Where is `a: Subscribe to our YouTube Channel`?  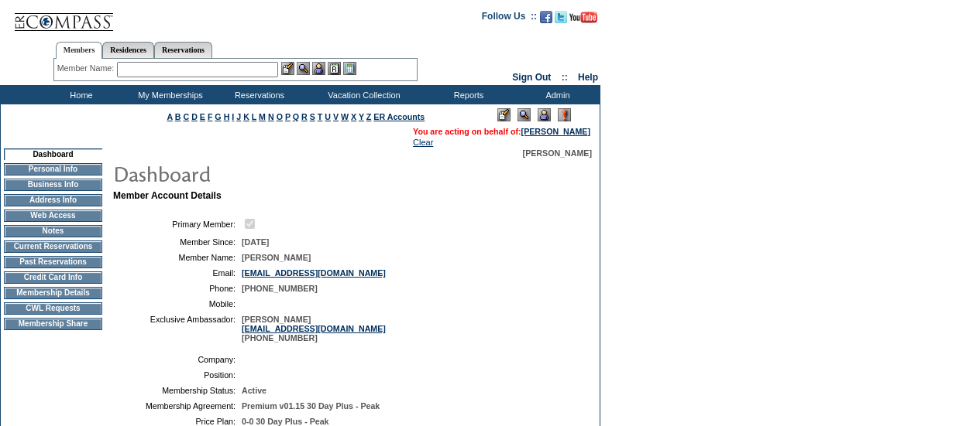 a: Subscribe to our YouTube Channel is located at coordinates (583, 20).